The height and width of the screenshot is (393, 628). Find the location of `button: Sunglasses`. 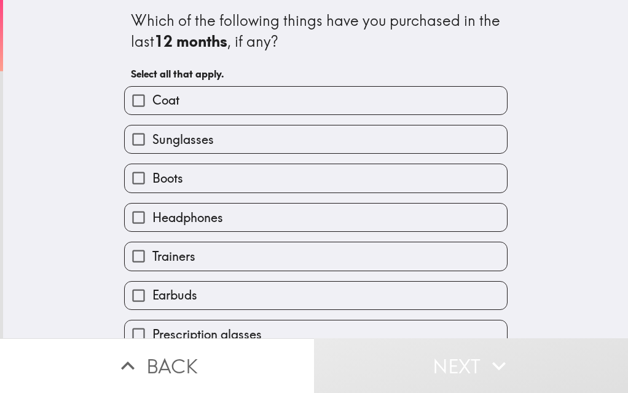

button: Sunglasses is located at coordinates (316, 139).